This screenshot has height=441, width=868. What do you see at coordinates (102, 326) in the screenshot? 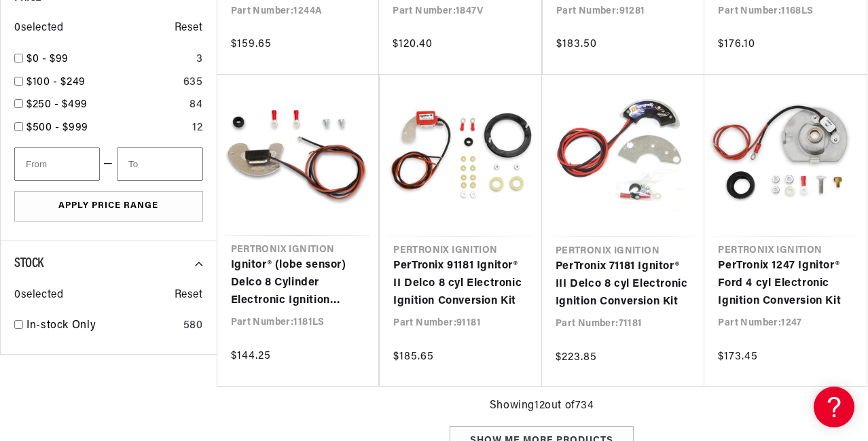
I see `a: In-stock Only` at bounding box center [102, 326].